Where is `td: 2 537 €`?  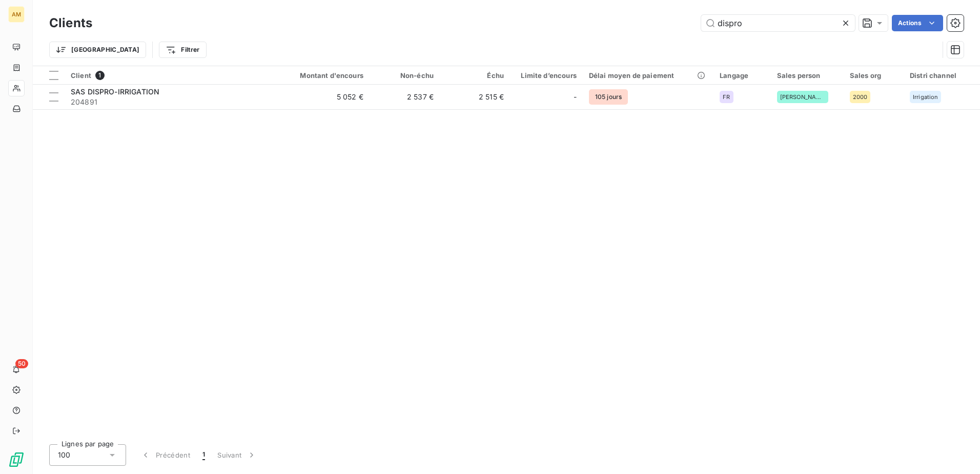
td: 2 537 € is located at coordinates (404, 97).